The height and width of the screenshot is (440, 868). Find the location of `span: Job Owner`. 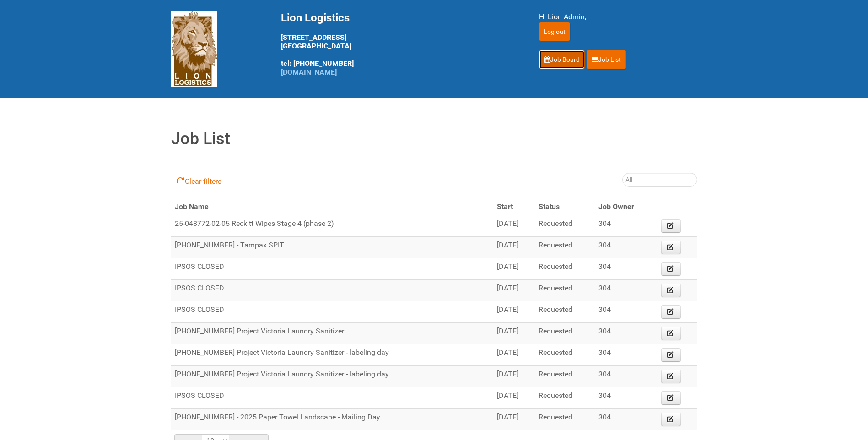

span: Job Owner is located at coordinates (617, 206).